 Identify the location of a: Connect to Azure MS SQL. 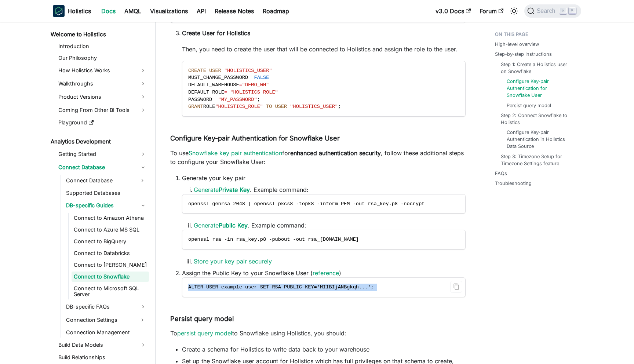
(110, 230).